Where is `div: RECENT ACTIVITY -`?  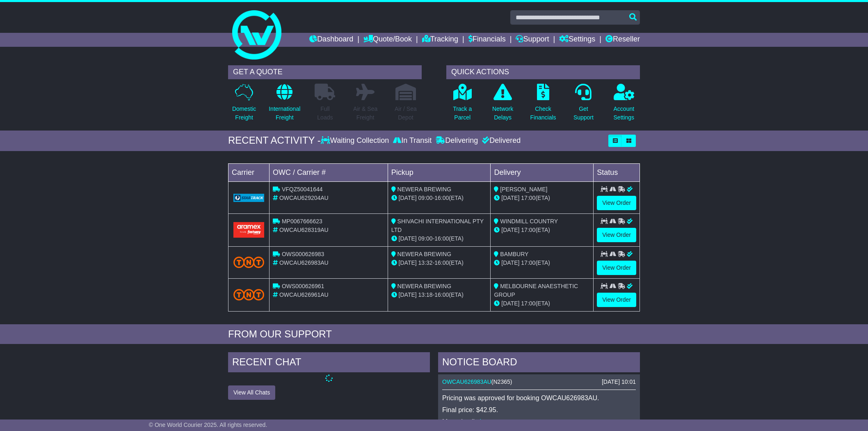 div: RECENT ACTIVITY - is located at coordinates (274, 140).